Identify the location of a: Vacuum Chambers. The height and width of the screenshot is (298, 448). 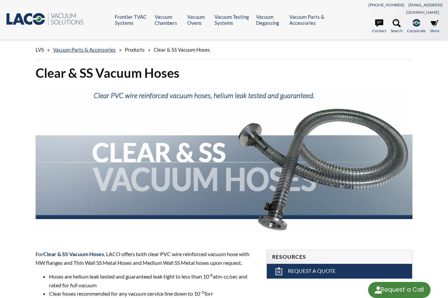
(168, 20).